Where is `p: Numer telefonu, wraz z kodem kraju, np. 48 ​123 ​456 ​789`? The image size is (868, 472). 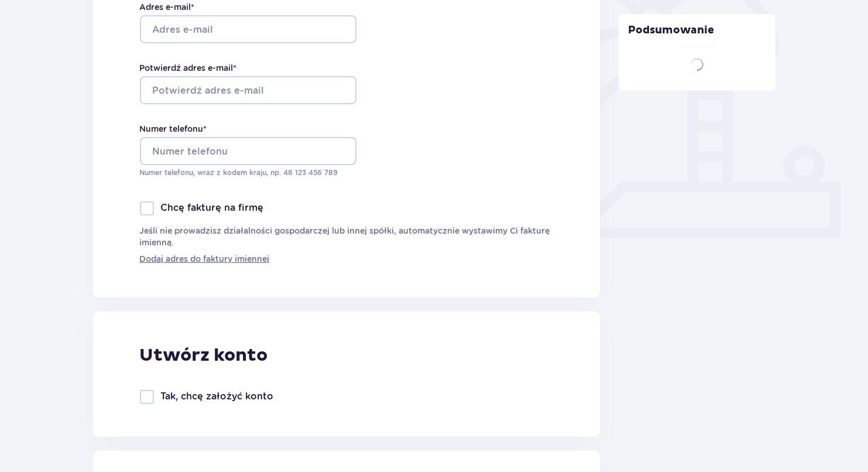 p: Numer telefonu, wraz z kodem kraju, np. 48 ​123 ​456 ​789 is located at coordinates (248, 173).